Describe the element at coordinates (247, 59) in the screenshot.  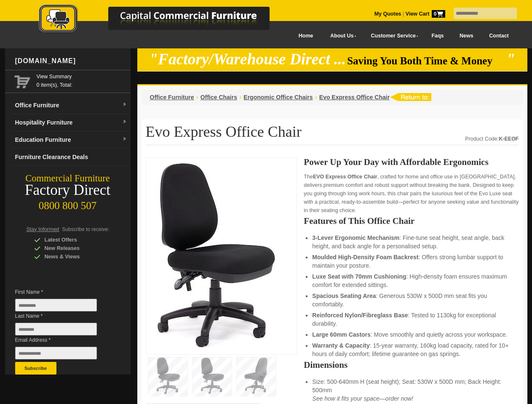
I see `em: "Factory/Warehouse Direct ...` at that location.